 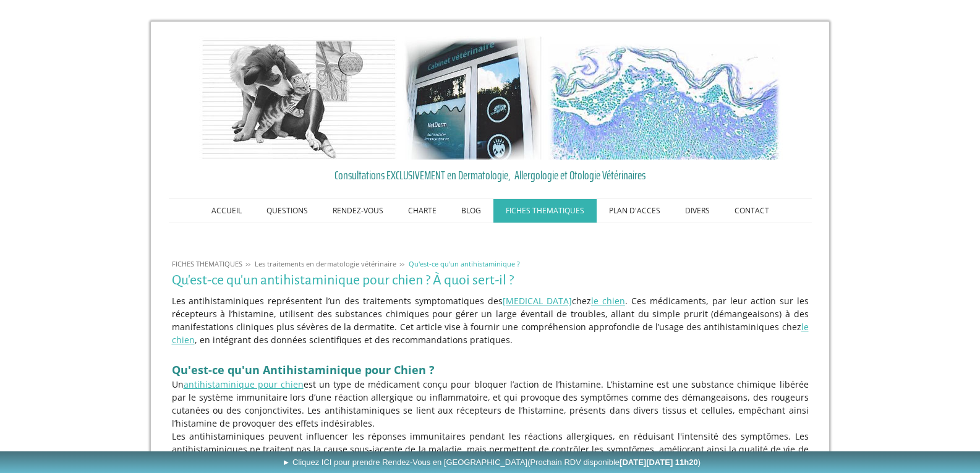 What do you see at coordinates (752, 211) in the screenshot?
I see `a: CONTACT` at bounding box center [752, 211].